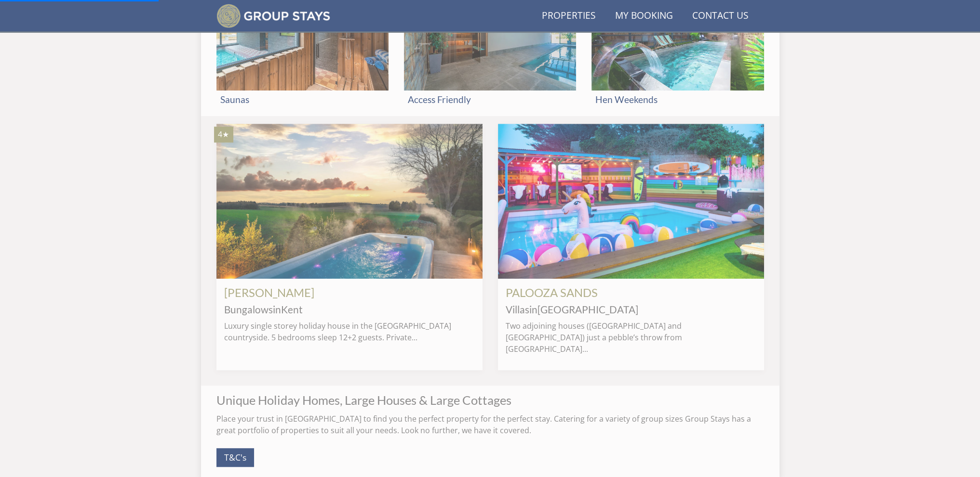 This screenshot has width=980, height=477. Describe the element at coordinates (490, 99) in the screenshot. I see `h3: Access Friendly` at that location.